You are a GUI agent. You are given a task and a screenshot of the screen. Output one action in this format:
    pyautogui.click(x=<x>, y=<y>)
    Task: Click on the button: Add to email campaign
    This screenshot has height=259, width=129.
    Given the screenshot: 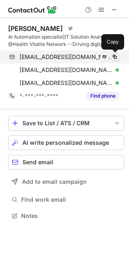 What is the action you would take?
    pyautogui.click(x=66, y=182)
    